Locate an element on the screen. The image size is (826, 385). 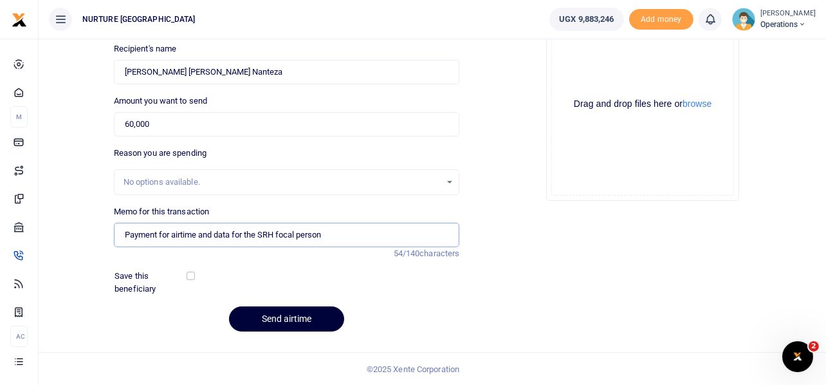
img: profile-user is located at coordinates (744, 19).